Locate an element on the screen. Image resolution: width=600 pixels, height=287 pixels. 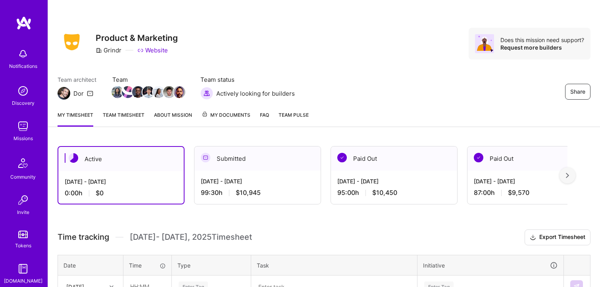
div: Initiative is located at coordinates (490, 265).